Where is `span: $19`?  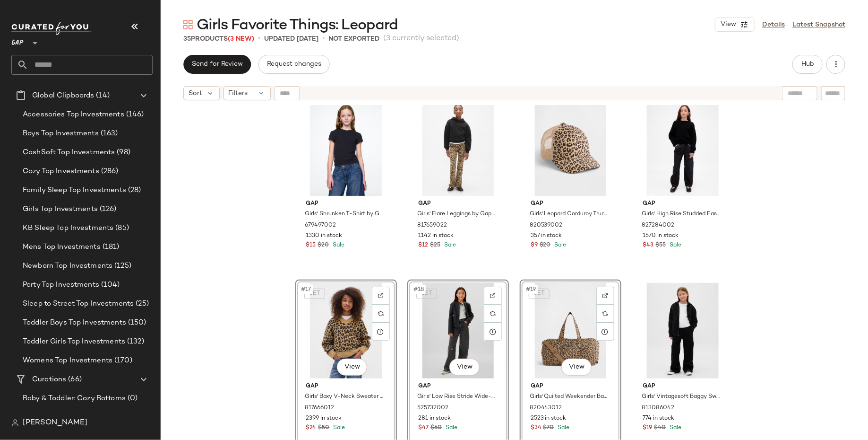
span: $19 is located at coordinates (648, 428).